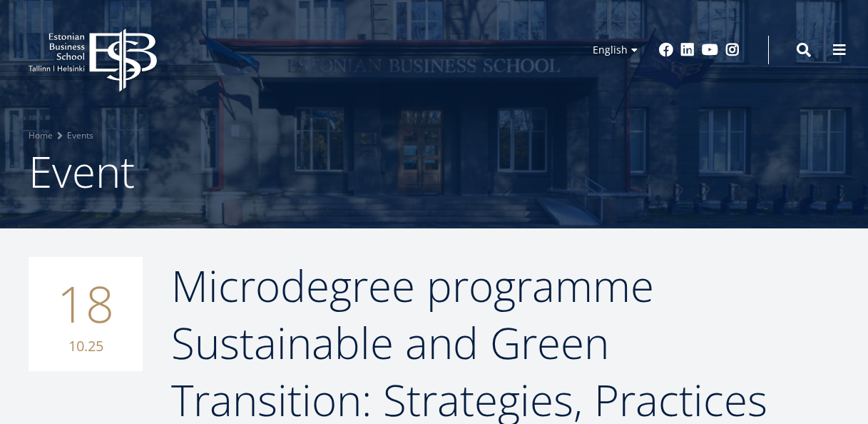 The height and width of the screenshot is (424, 868). What do you see at coordinates (80, 136) in the screenshot?
I see `a: Events` at bounding box center [80, 136].